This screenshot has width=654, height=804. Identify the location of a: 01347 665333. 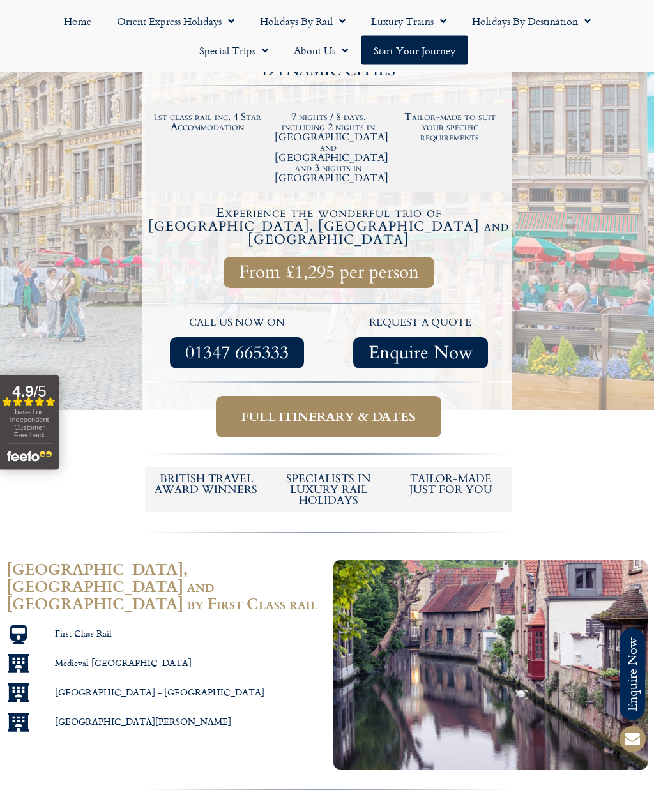
(237, 353).